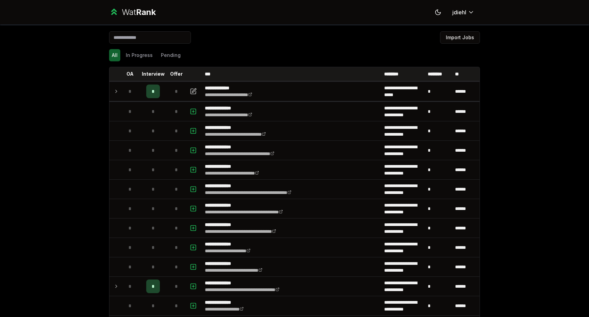 Image resolution: width=589 pixels, height=317 pixels. Describe the element at coordinates (130, 74) in the screenshot. I see `p: OA` at that location.